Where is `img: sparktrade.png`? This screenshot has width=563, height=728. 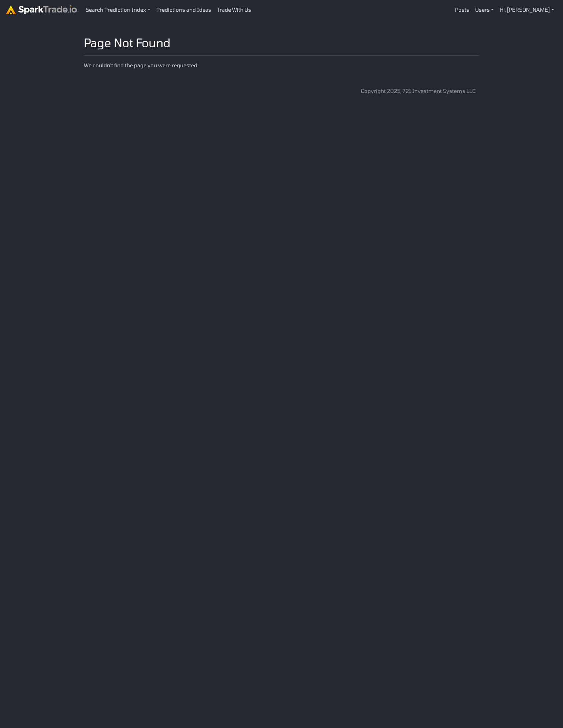 img: sparktrade.png is located at coordinates (42, 10).